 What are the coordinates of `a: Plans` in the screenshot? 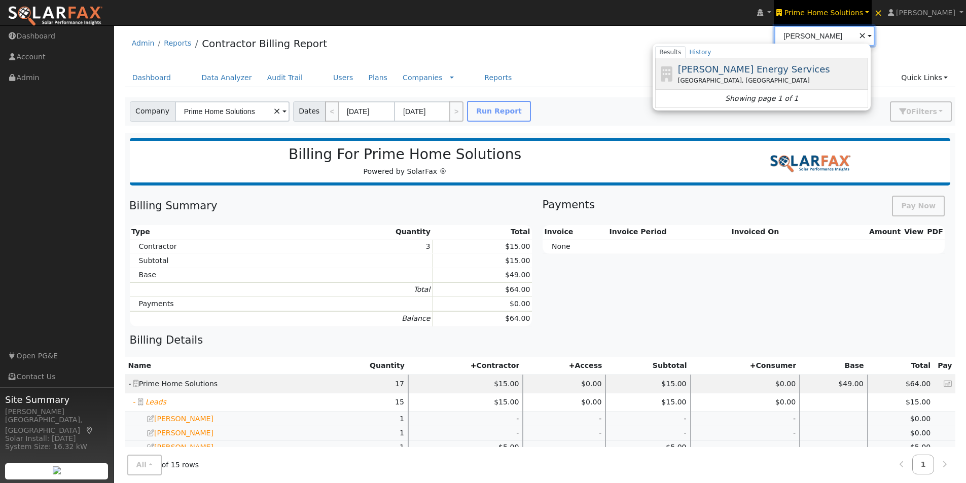 It's located at (378, 78).